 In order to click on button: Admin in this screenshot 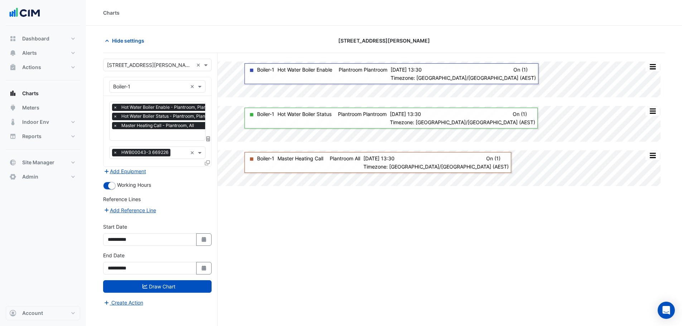, I will do `click(43, 177)`.